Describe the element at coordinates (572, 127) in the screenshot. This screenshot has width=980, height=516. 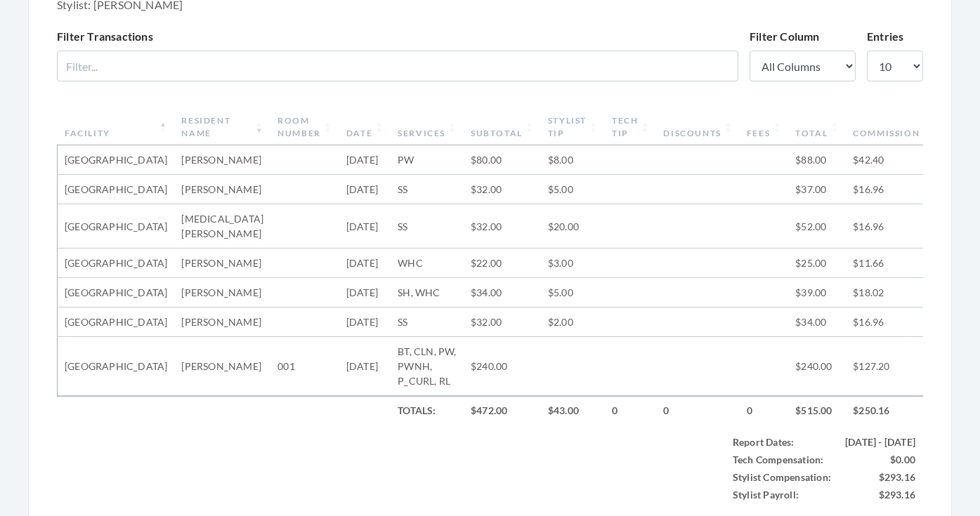
I see `th: Stylist Tip: activate to sort column ascending` at that location.